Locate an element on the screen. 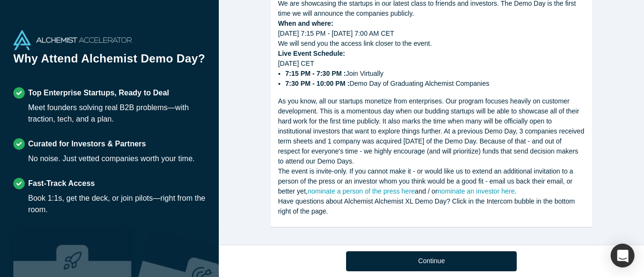 The image size is (644, 277). strong: Live Event Schedule: is located at coordinates (311, 53).